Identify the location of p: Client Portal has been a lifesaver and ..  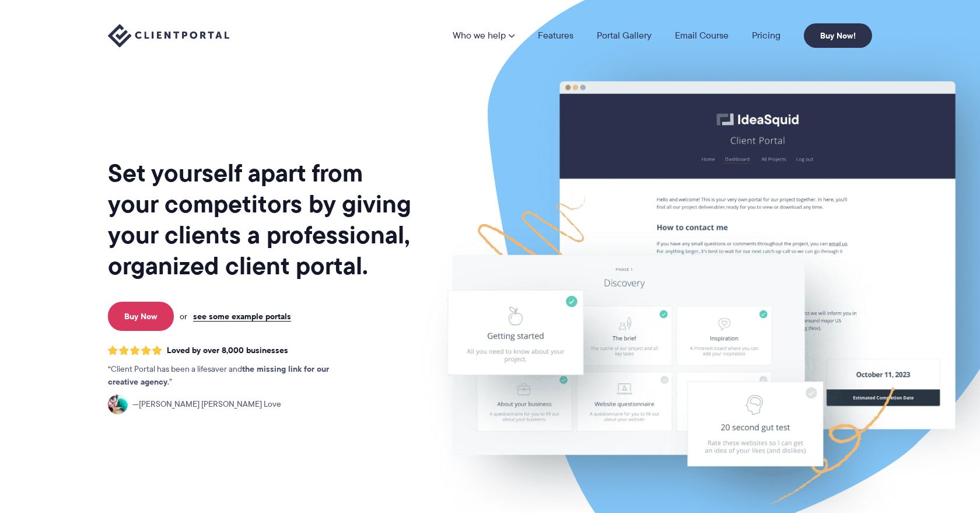
(231, 376).